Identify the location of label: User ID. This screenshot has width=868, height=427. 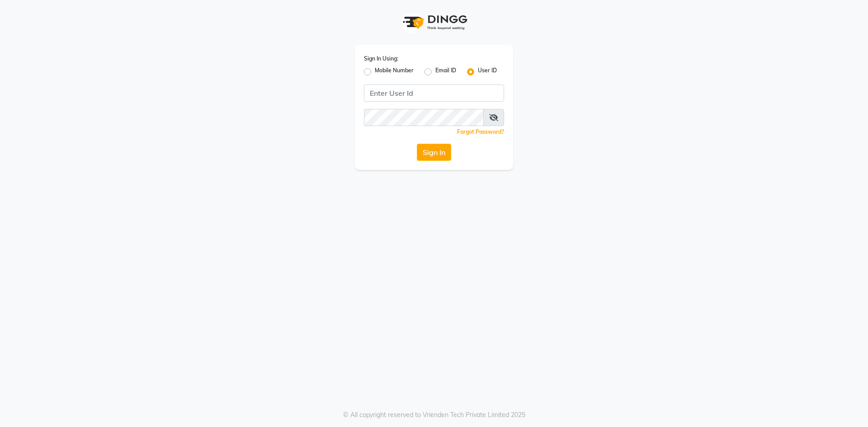
(487, 72).